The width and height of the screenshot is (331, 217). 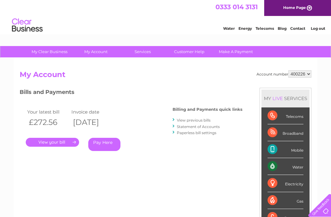 What do you see at coordinates (143, 52) in the screenshot?
I see `a: Services` at bounding box center [143, 52].